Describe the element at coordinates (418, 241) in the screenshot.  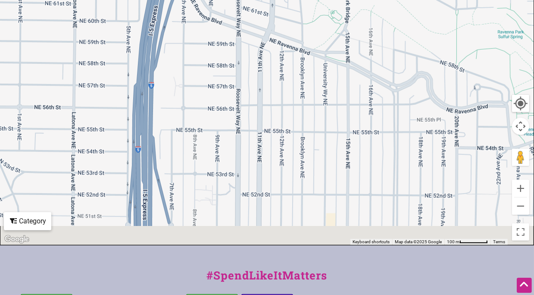
I see `span: Map data ©2025 Google` at that location.